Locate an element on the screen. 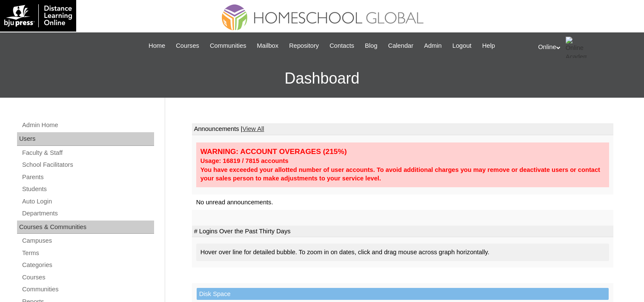  a: Auto Login is located at coordinates (88, 201).